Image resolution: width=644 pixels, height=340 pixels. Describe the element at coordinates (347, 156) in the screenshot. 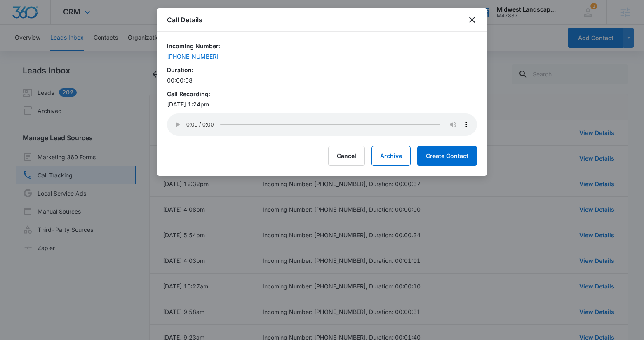

I see `button: Cancel` at that location.